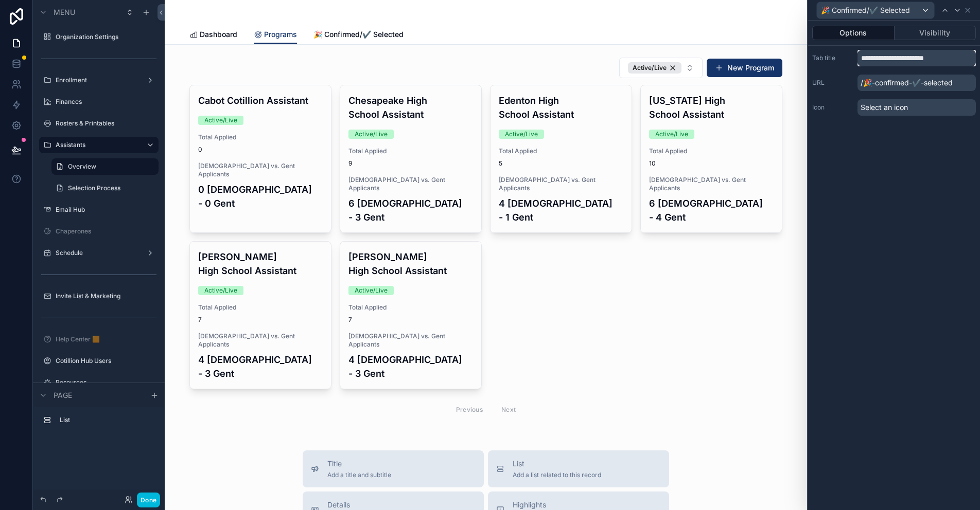  I want to click on a: Chaperones, so click(104, 231).